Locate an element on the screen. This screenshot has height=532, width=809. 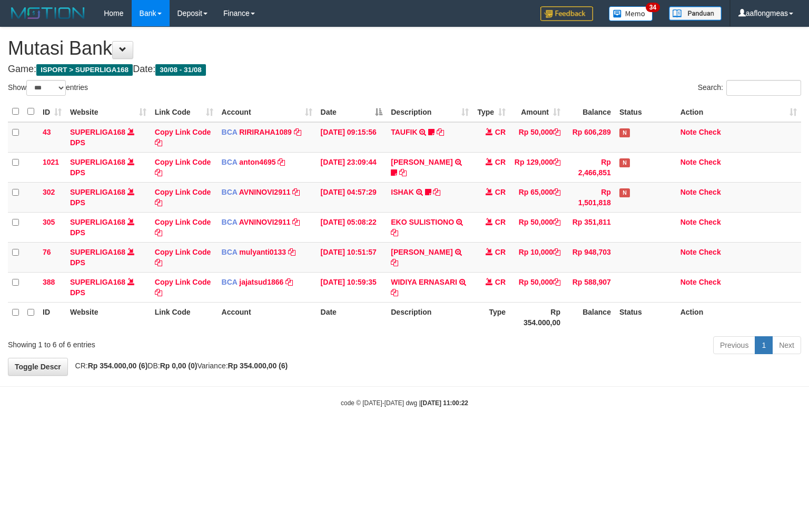
a: jajatsud1866 is located at coordinates (261, 282).